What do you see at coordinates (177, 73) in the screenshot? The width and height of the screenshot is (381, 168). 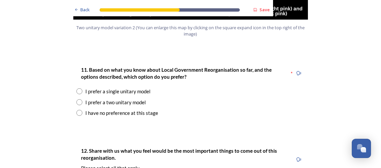 I see `strong: 11. Based on what you know about Local Government Reorganisation so far, and the options describe...` at bounding box center [177, 73].